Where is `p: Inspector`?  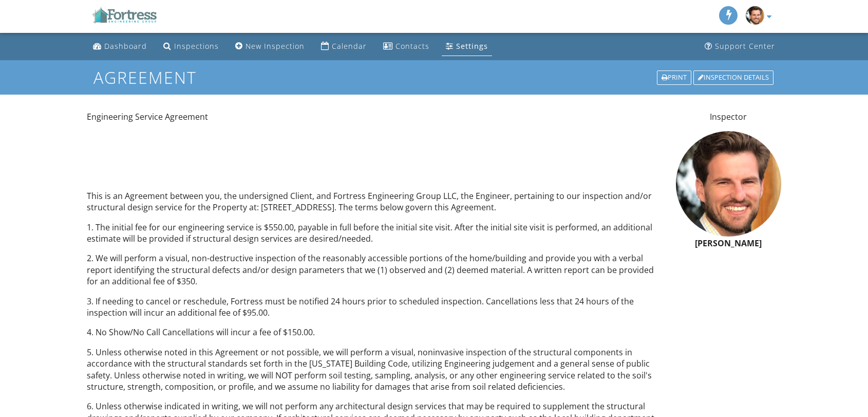
p: Inspector is located at coordinates (728, 117).